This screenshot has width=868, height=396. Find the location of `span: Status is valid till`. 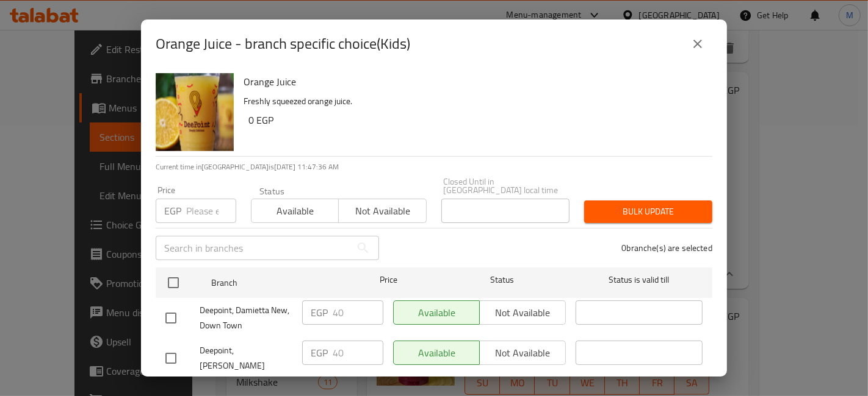

span: Status is valid till is located at coordinates (639, 280).